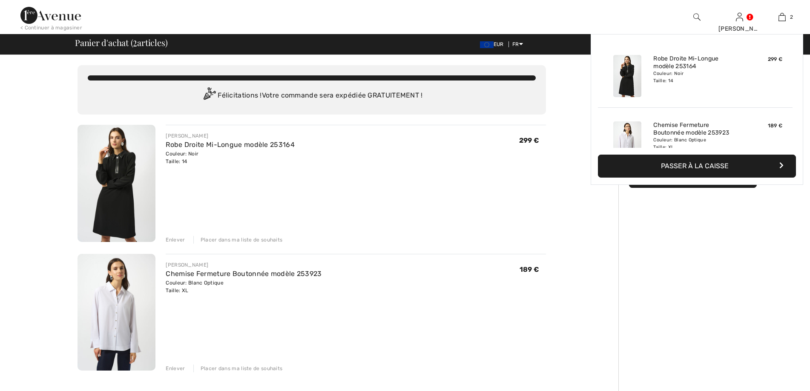 The height and width of the screenshot is (391, 810). Describe the element at coordinates (696, 166) in the screenshot. I see `button: Passer à la caisse` at that location.